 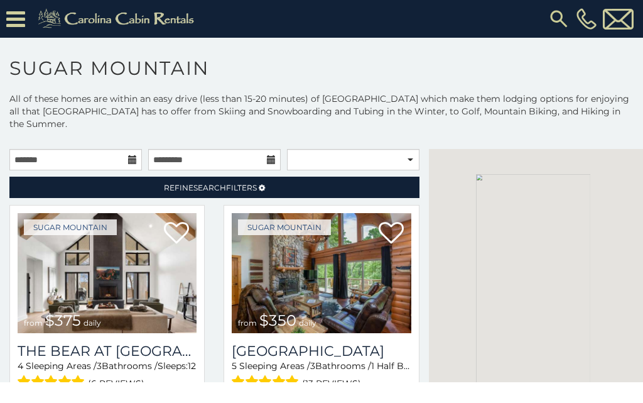 What do you see at coordinates (321, 350) in the screenshot?
I see `h3: Grouse Moor Lodge` at bounding box center [321, 350].